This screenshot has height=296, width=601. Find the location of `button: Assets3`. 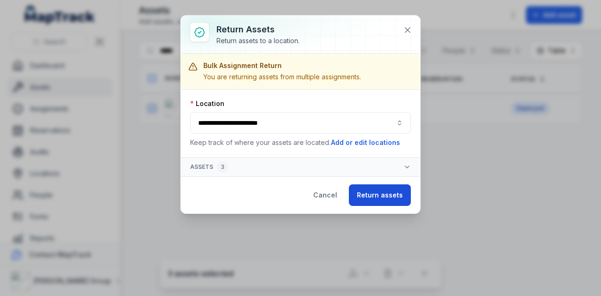

button: Assets3 is located at coordinates (300, 167).